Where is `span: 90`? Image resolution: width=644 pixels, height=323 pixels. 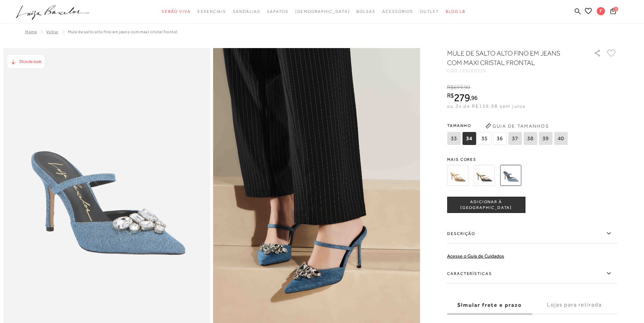 span: 90 is located at coordinates (466, 88).